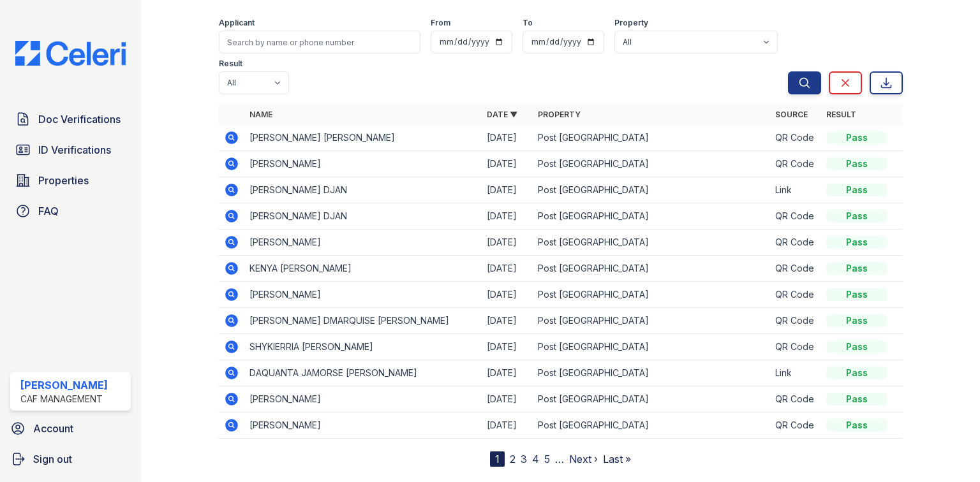 The height and width of the screenshot is (482, 980). What do you see at coordinates (79, 120) in the screenshot?
I see `span: Doc Verifications` at bounding box center [79, 120].